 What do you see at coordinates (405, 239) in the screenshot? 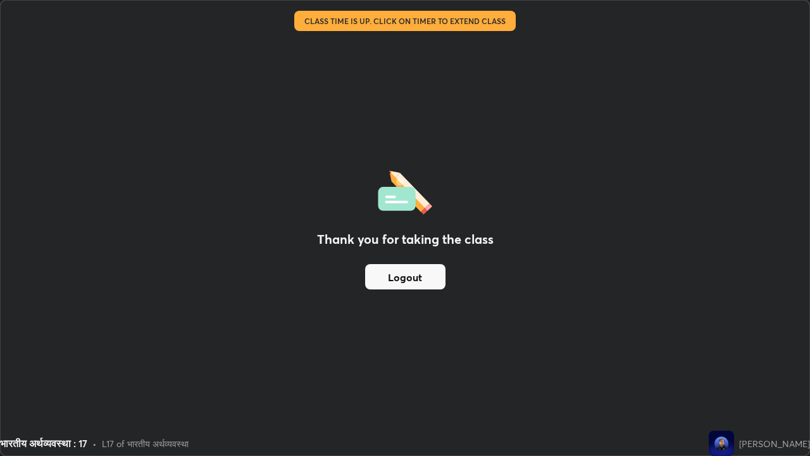
I see `h2: Thank you for taking the class` at bounding box center [405, 239].